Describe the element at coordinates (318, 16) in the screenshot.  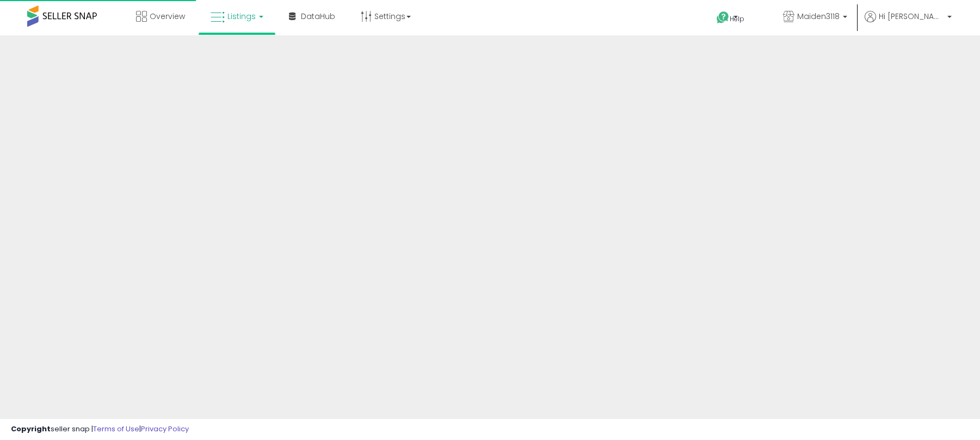
I see `span: DataHub` at that location.